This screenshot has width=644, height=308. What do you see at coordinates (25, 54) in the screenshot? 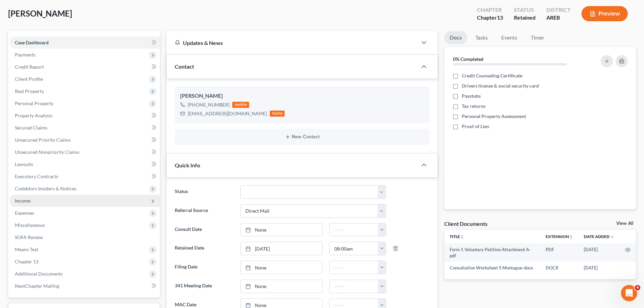
I see `span: Payments` at bounding box center [25, 54].